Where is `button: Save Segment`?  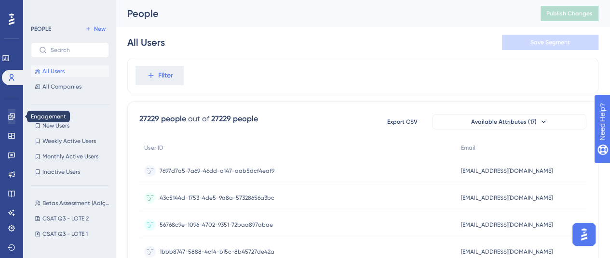 button: Save Segment is located at coordinates (550, 42).